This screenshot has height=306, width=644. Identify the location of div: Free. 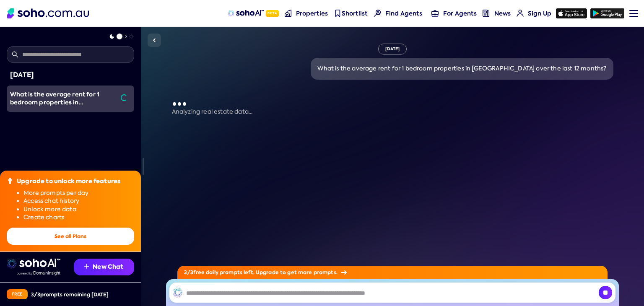
(17, 294).